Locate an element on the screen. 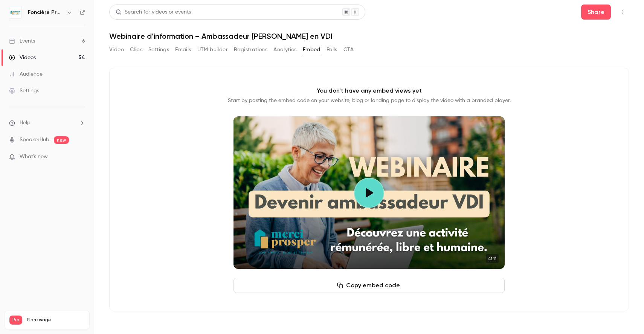 The width and height of the screenshot is (644, 334). div: Events is located at coordinates (22, 41).